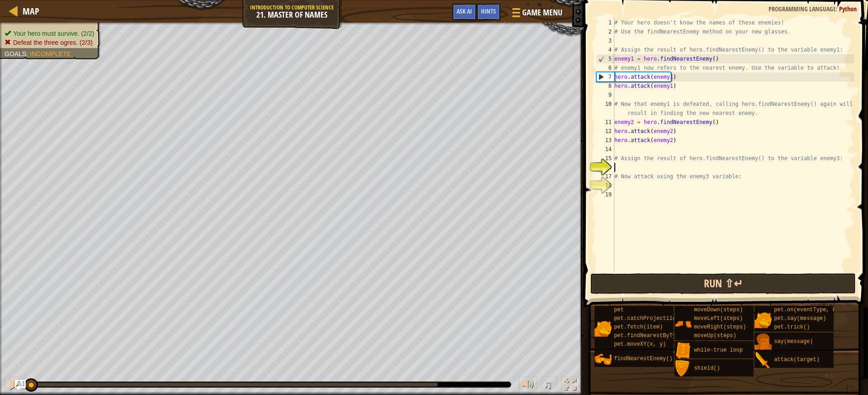 The height and width of the screenshot is (395, 868). What do you see at coordinates (606, 149) in the screenshot?
I see `div: 14` at bounding box center [606, 149].